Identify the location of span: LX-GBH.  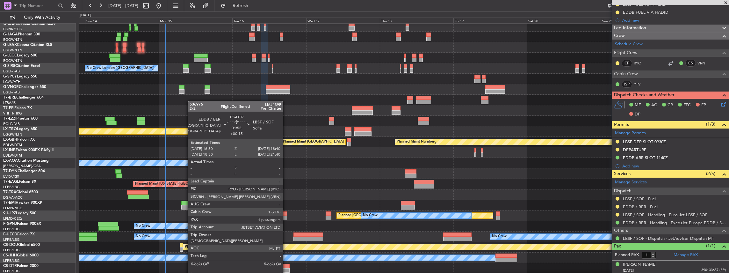
(10, 140).